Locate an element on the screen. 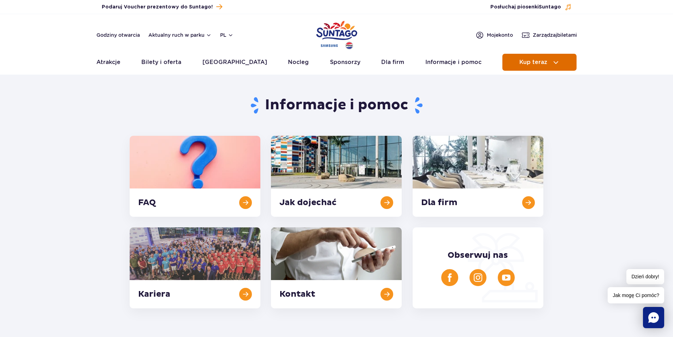 The width and height of the screenshot is (673, 337). span: Dzień dobry! is located at coordinates (646, 276).